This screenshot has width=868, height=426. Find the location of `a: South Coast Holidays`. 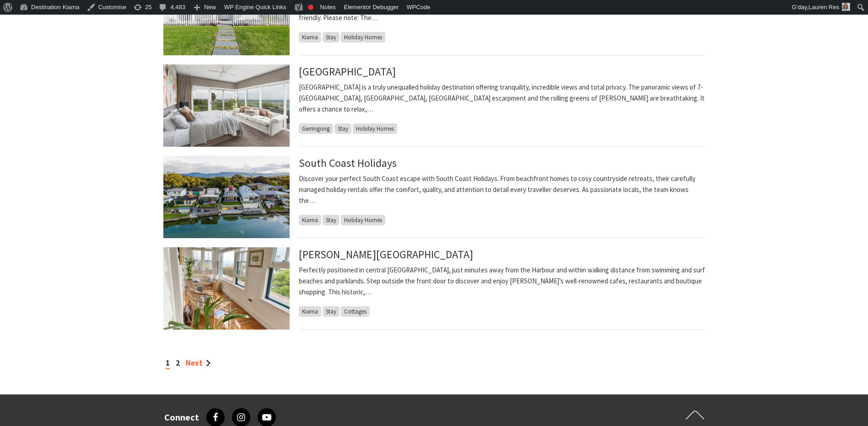

a: South Coast Holidays is located at coordinates (348, 163).